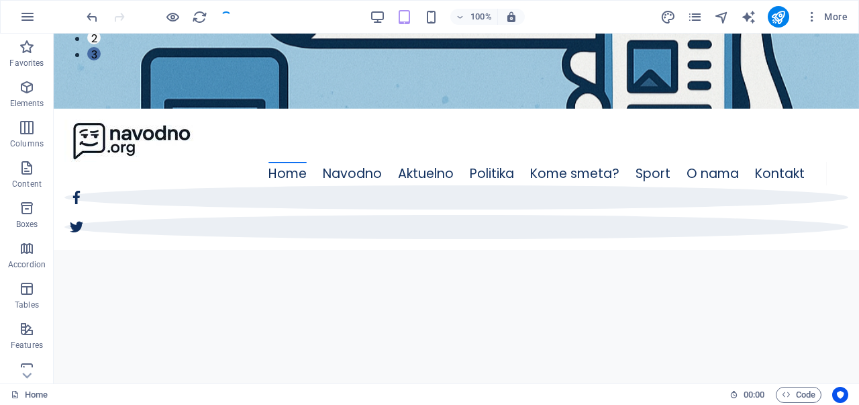 This screenshot has width=859, height=405. What do you see at coordinates (748, 17) in the screenshot?
I see `i: AI Writer` at bounding box center [748, 17].